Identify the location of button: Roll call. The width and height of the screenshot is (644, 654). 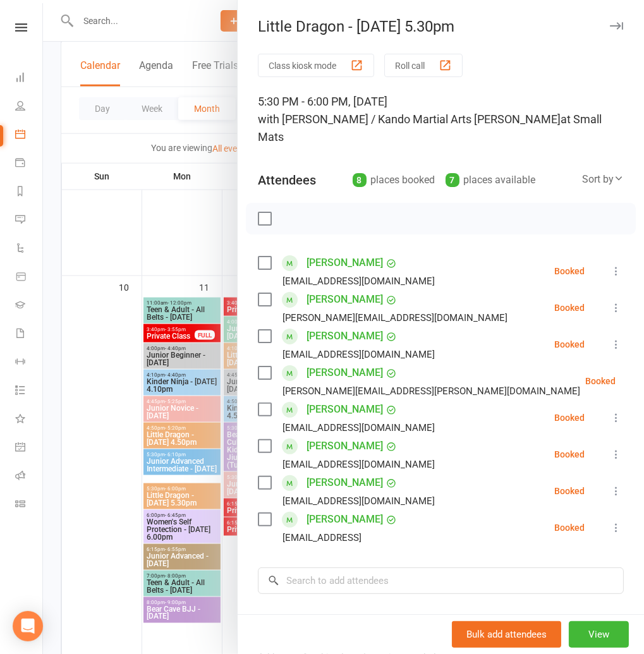
(423, 65).